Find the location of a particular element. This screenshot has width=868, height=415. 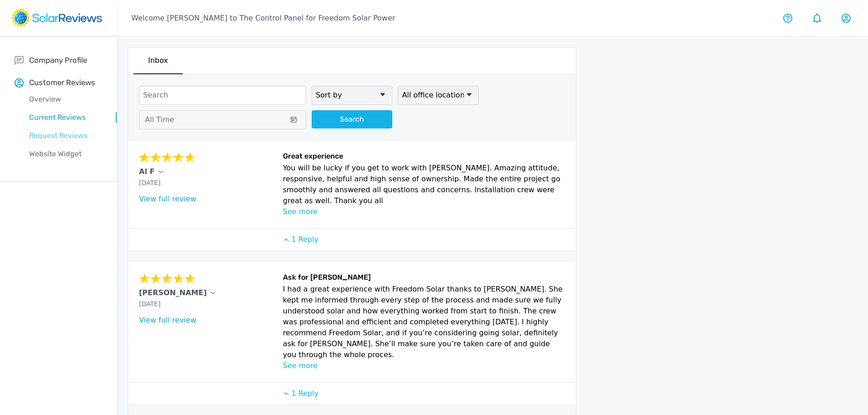

p: Company Profile is located at coordinates (58, 60).